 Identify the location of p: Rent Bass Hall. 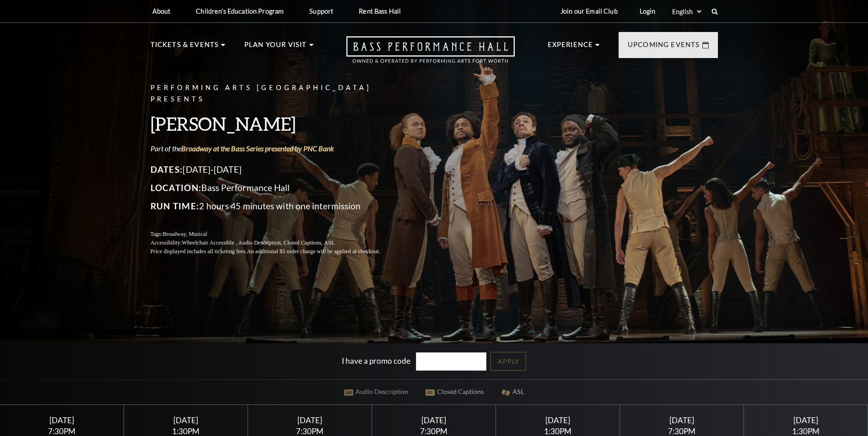
(380, 11).